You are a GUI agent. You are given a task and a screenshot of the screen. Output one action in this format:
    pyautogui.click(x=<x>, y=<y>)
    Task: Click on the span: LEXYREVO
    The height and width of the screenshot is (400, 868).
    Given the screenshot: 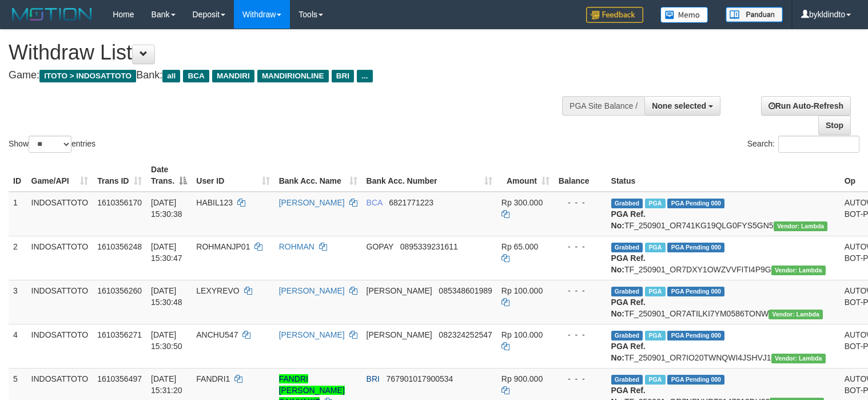 What is the action you would take?
    pyautogui.click(x=217, y=291)
    